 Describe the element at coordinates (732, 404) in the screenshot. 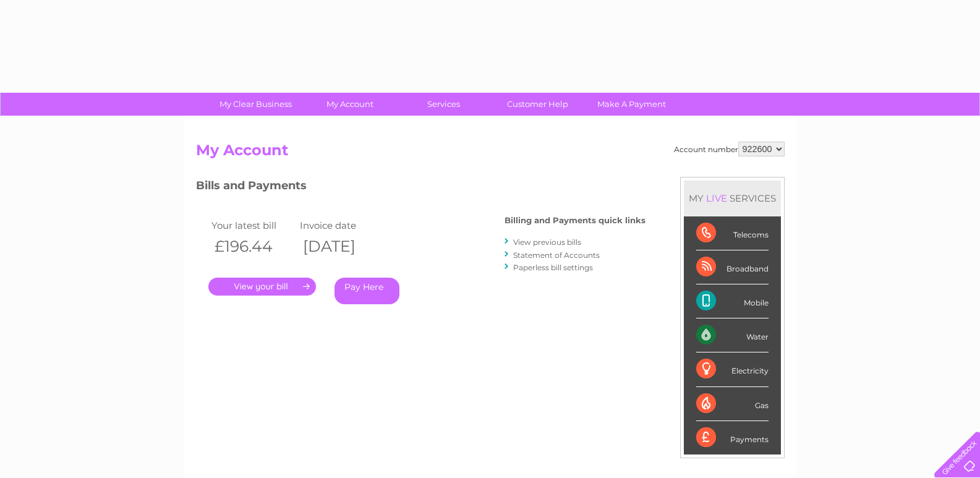

I see `div: Gas` at that location.